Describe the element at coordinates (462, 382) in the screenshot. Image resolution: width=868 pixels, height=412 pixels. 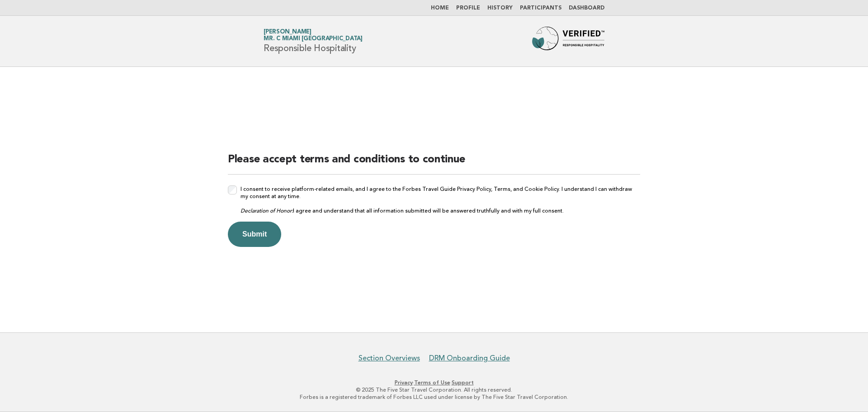
I see `a: Support` at that location.